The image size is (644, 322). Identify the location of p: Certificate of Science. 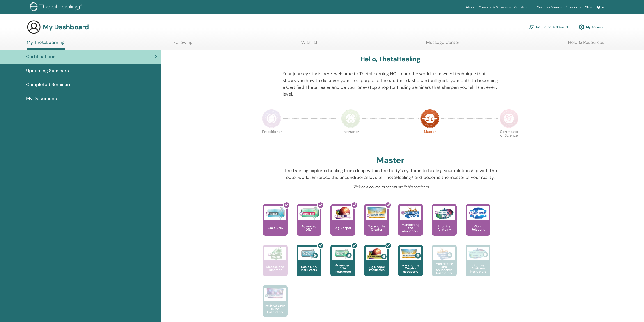
(509, 139).